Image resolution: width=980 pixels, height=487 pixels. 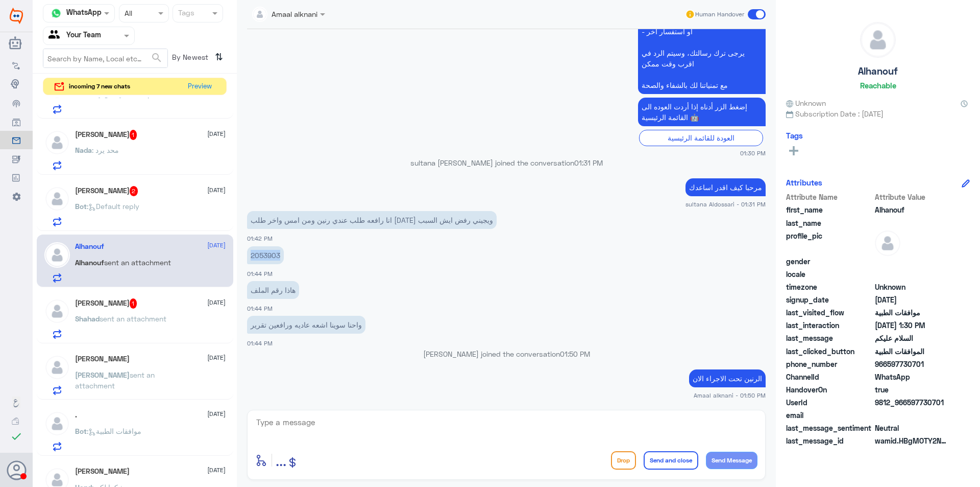 I want to click on span: موافقات الطبية, so click(x=911, y=312).